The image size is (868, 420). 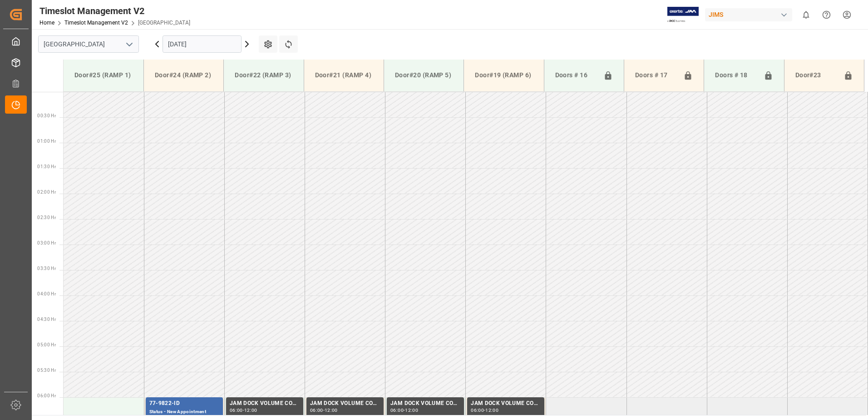 What do you see at coordinates (751, 14) in the screenshot?
I see `button: JIMS` at bounding box center [751, 14].